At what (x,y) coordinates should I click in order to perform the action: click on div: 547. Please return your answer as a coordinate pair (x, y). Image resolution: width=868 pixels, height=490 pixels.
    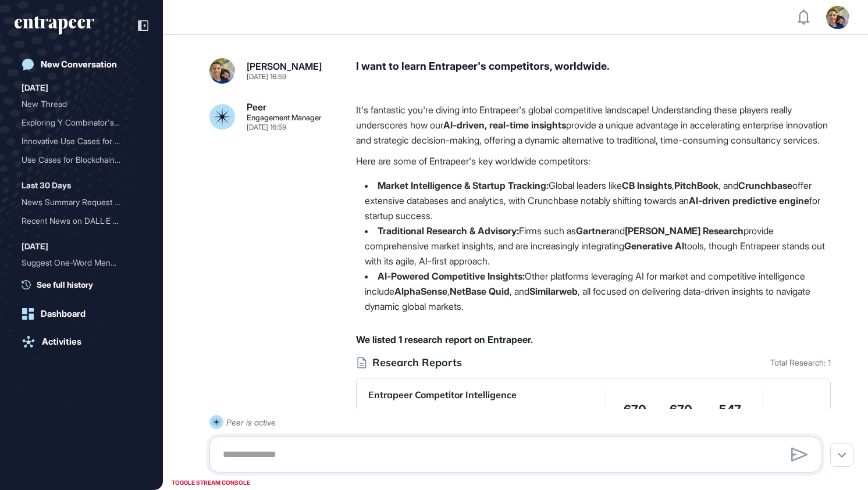
    Looking at the image, I should click on (730, 410).